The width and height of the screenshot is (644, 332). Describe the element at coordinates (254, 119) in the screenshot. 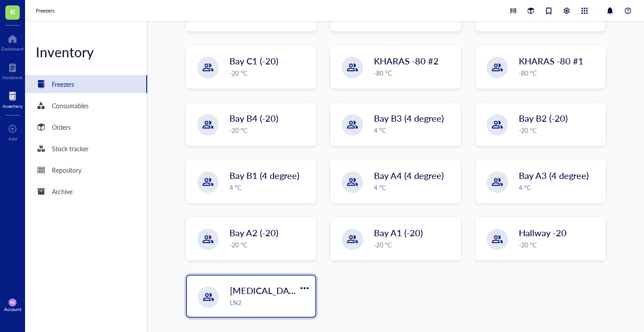

I see `span: Bay B4 (-20)` at that location.